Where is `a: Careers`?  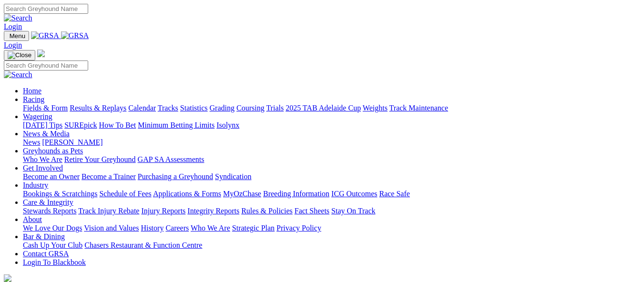
a: Careers is located at coordinates (177, 228).